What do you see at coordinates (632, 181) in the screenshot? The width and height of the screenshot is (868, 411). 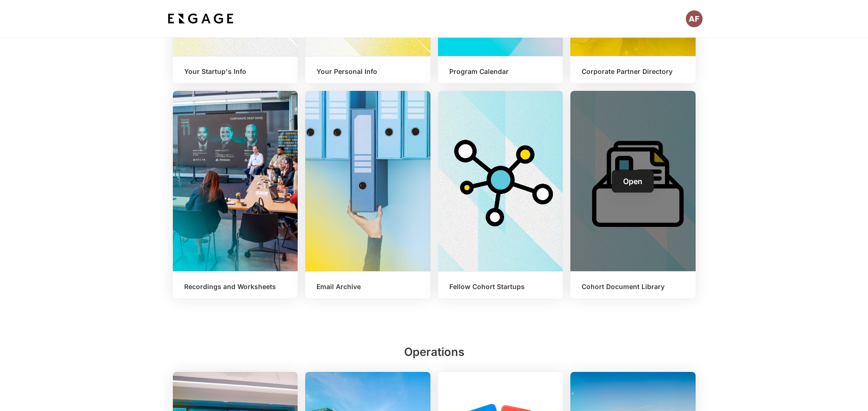 I see `a: Open` at bounding box center [632, 181].